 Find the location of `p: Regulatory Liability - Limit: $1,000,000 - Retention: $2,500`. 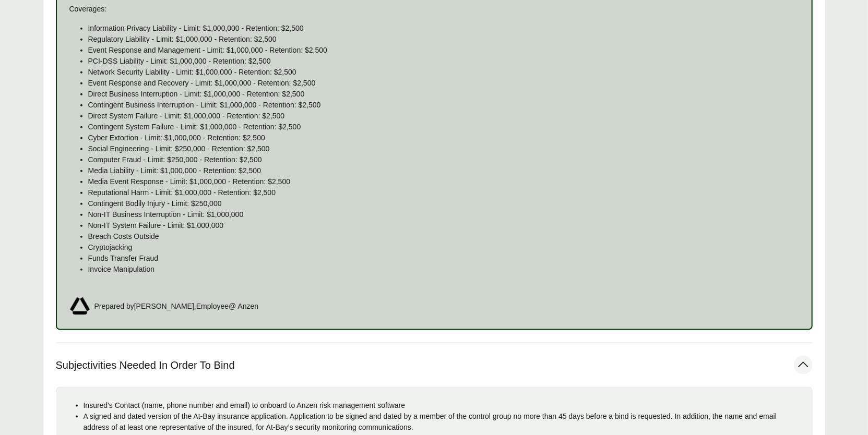

p: Regulatory Liability - Limit: $1,000,000 - Retention: $2,500 is located at coordinates (443, 39).